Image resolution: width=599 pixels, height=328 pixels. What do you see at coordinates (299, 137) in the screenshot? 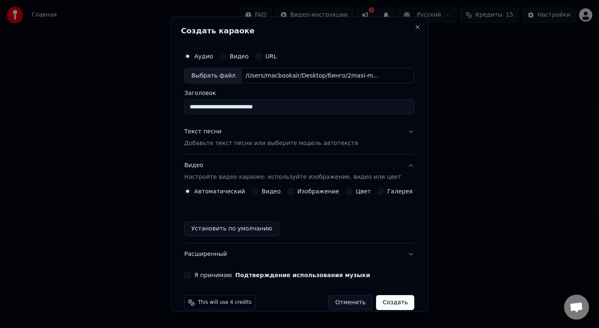
I see `button: Текст песниДобавьте текст песни или выберите модель автотекста` at bounding box center [299, 137].